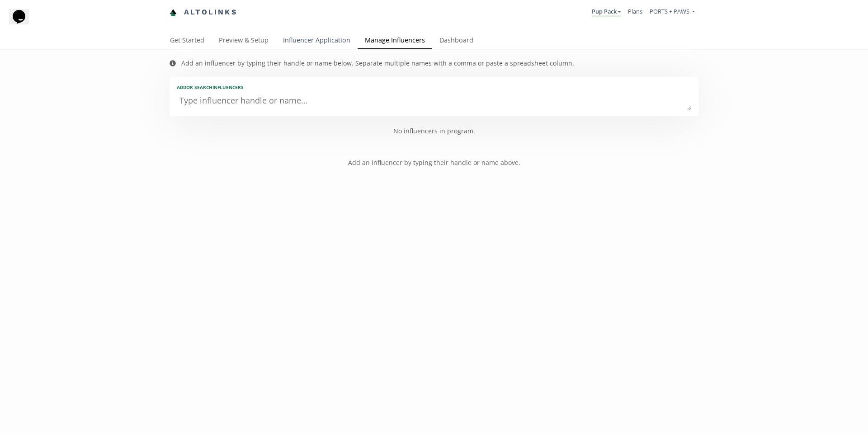 The image size is (868, 433). What do you see at coordinates (378, 64) in the screenshot?
I see `div: Add an influencer by typing their handle or name below. Separate multiple names with a comma or p...` at bounding box center [378, 64].